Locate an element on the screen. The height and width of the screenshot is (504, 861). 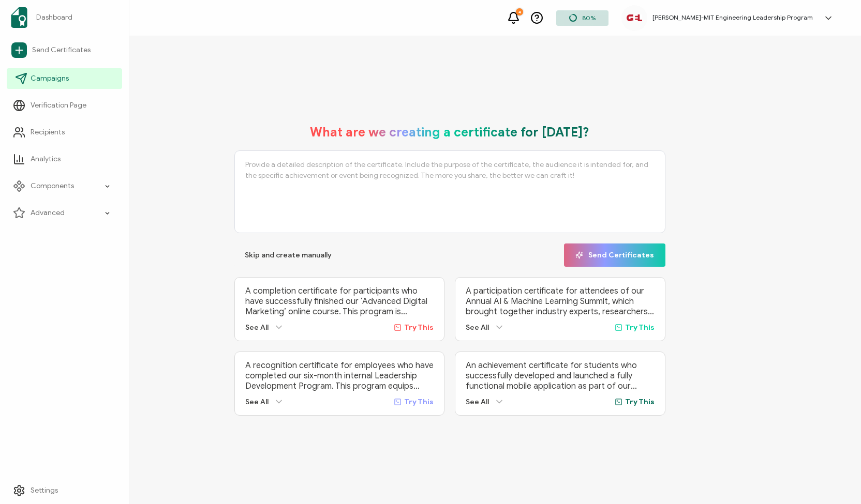
span: Skip and create manually is located at coordinates (288, 256).